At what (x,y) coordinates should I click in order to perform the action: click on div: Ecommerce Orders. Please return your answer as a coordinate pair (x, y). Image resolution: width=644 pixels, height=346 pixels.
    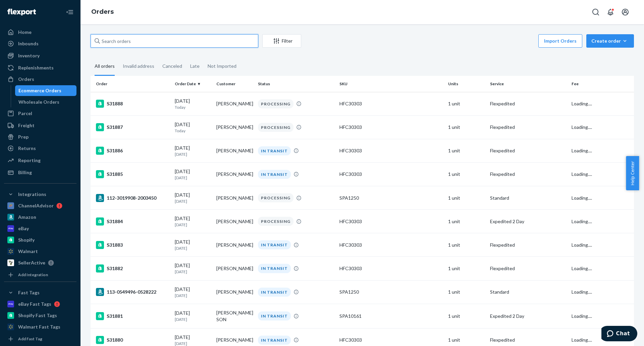
    Looking at the image, I should click on (40, 91).